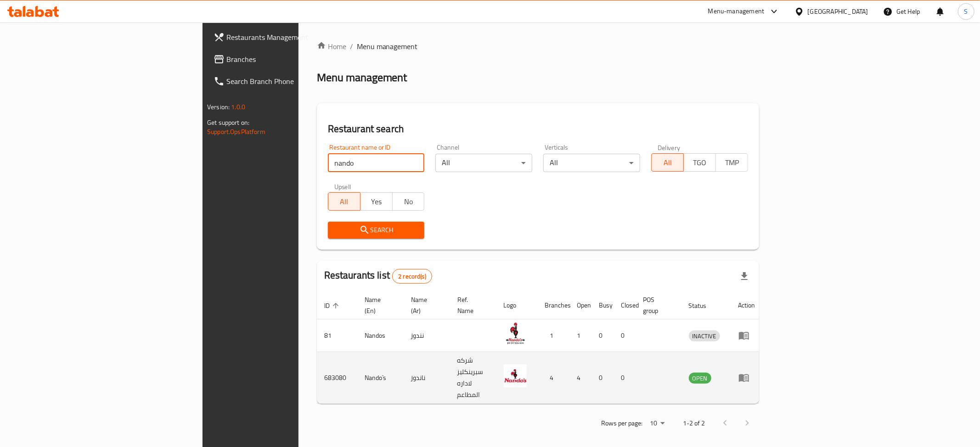 The width and height of the screenshot is (980, 447). I want to click on span: Search, so click(376, 230).